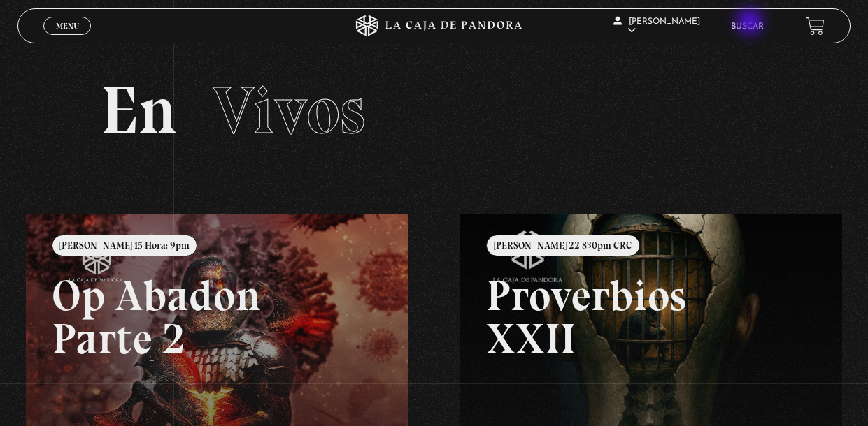 Image resolution: width=868 pixels, height=426 pixels. I want to click on h2: En, so click(434, 110).